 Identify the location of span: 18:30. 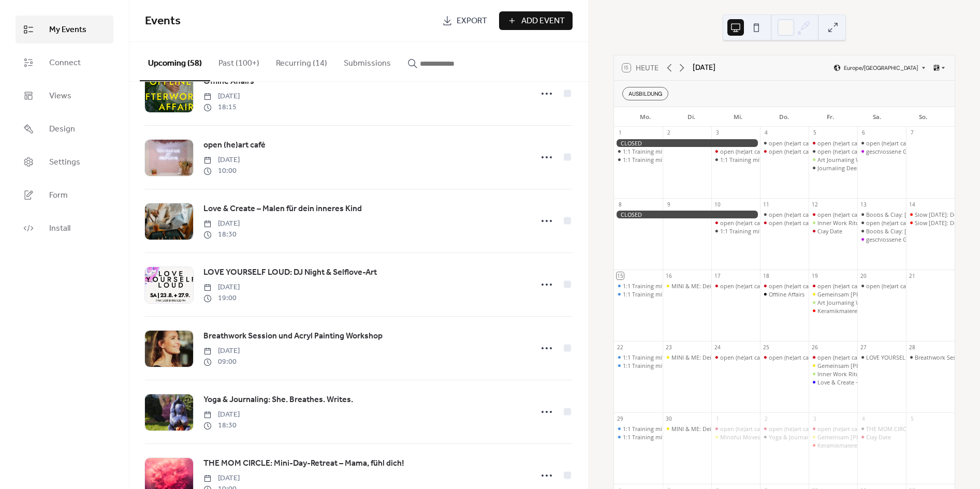
(222, 425).